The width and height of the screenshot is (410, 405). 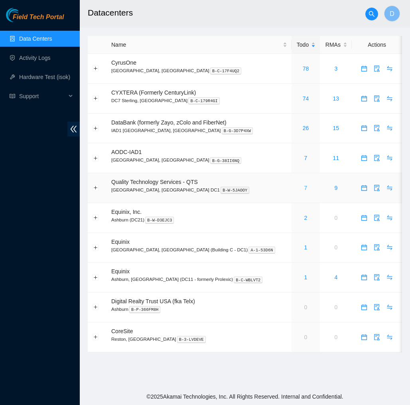 What do you see at coordinates (336, 277) in the screenshot?
I see `a: 4` at bounding box center [336, 277].